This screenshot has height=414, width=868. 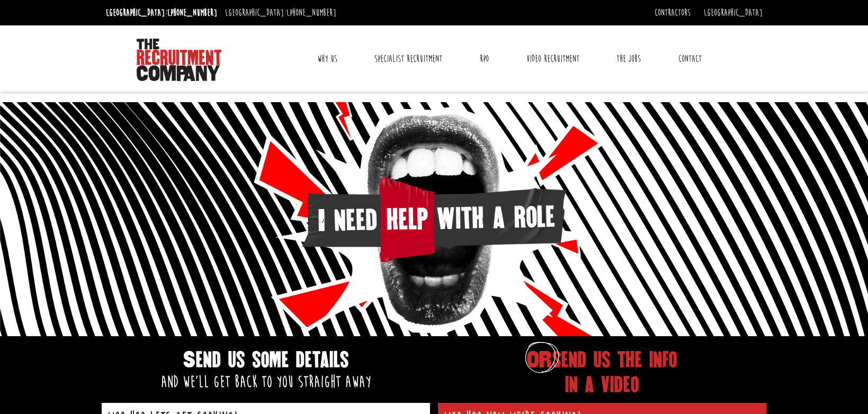 I want to click on img: I-need-Help-With-a-Role.png, so click(x=434, y=219).